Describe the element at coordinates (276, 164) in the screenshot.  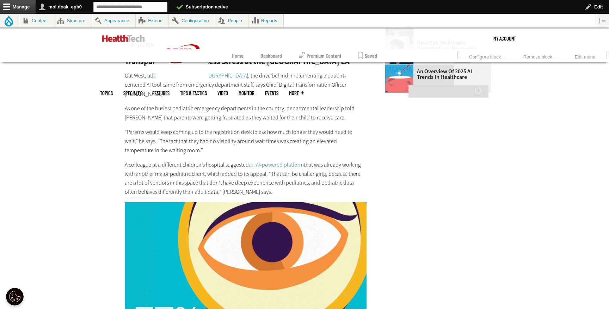
I see `a: an AI-powered platform` at that location.